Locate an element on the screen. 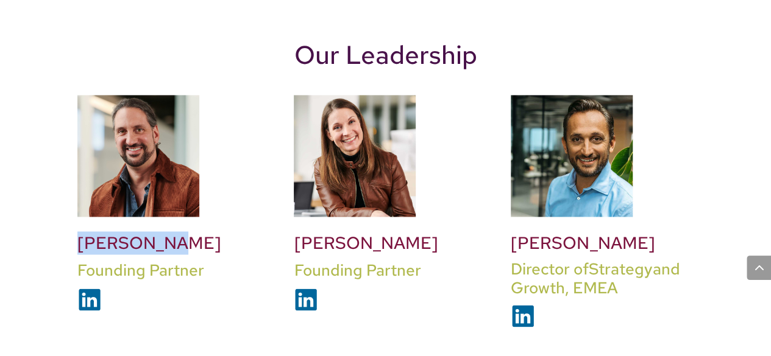  span: Strategy is located at coordinates (620, 269).